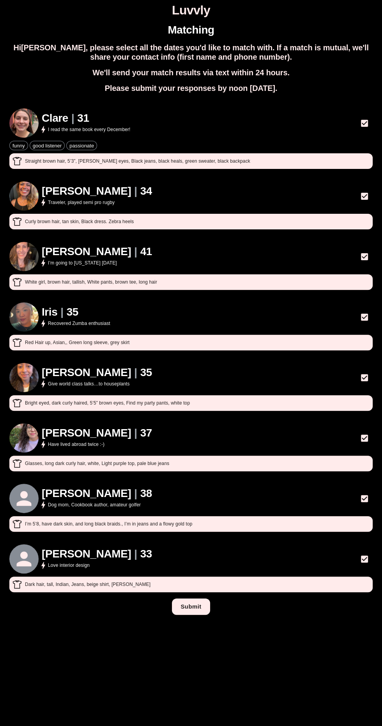 The height and width of the screenshot is (726, 382). I want to click on h1: 38, so click(146, 493).